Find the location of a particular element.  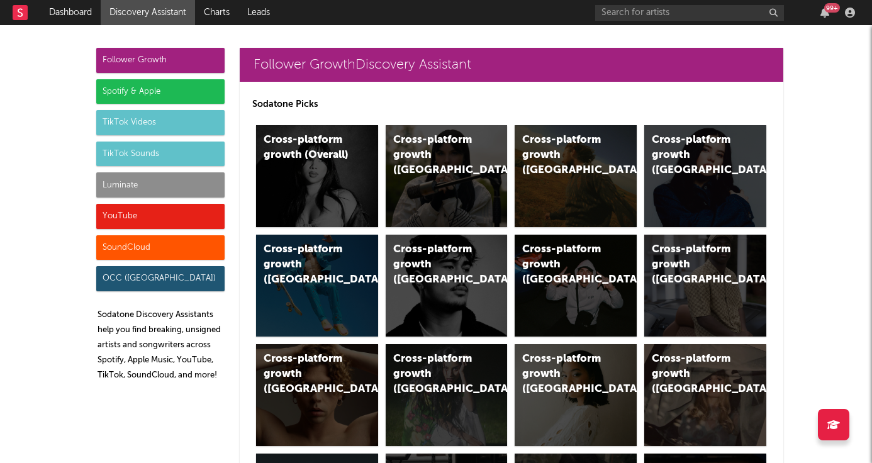

input: Search for artists is located at coordinates (689, 13).